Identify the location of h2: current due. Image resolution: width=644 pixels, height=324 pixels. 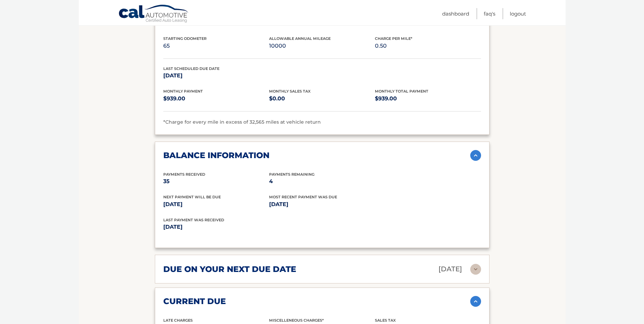
(194, 301).